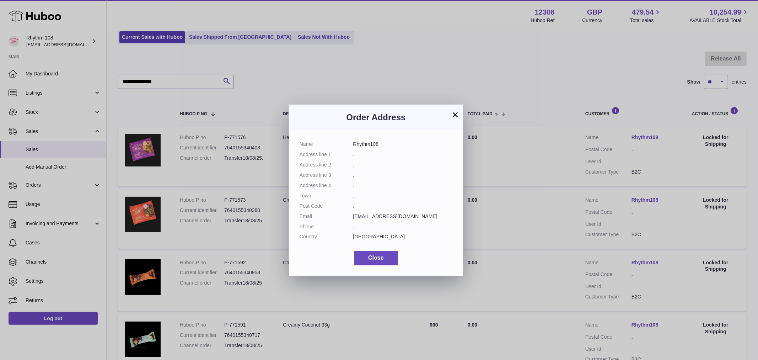 The height and width of the screenshot is (360, 758). What do you see at coordinates (326, 154) in the screenshot?
I see `dt: Address line 1` at bounding box center [326, 154].